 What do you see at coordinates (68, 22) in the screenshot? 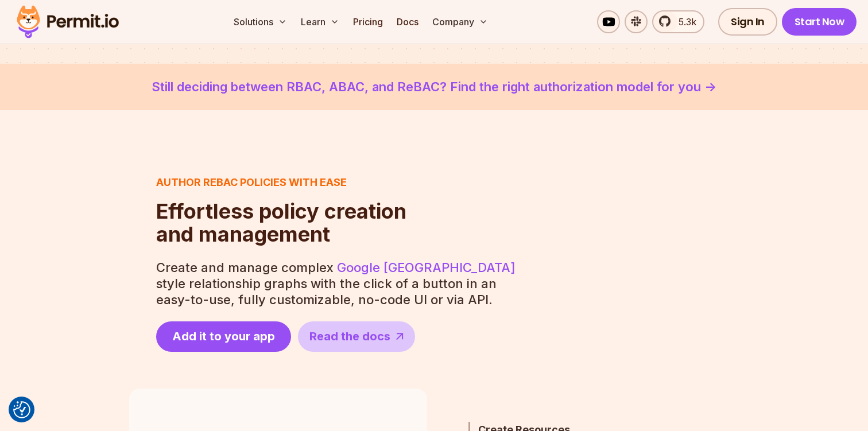
I see `img: Permit logo` at bounding box center [68, 22].